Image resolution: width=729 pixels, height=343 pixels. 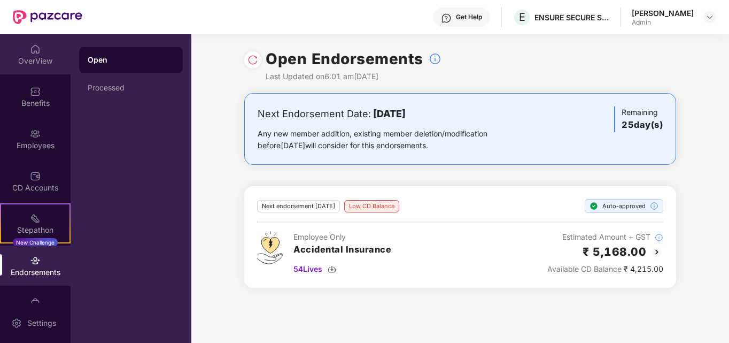 What do you see at coordinates (35, 303) in the screenshot?
I see `img: svg+xml;base64,PHN2ZyBpZD0iTXlfT3JkZXJzIiBkYXRhLW5hbWU9Ik15IE9yZGVycyIgeG1sbnM9Imh0dHA6Ly93d3cudz...` at bounding box center [35, 303].